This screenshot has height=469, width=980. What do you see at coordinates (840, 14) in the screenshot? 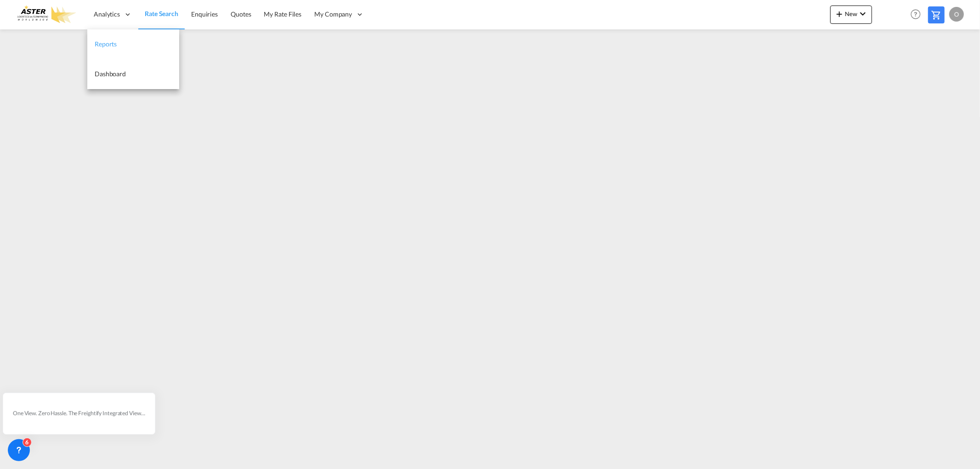
I see `md-icon: icon-plus 400-fg` at bounding box center [840, 14].